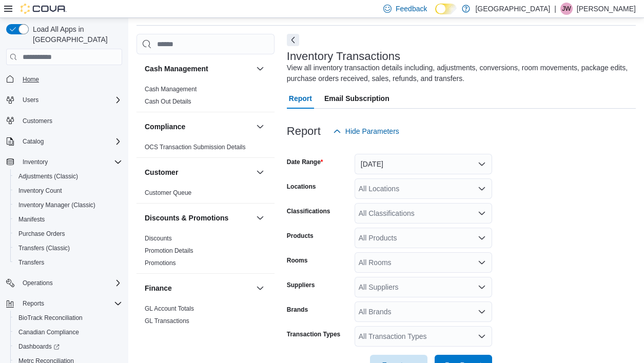 Image resolution: width=644 pixels, height=363 pixels. I want to click on span: Feedback, so click(411, 9).